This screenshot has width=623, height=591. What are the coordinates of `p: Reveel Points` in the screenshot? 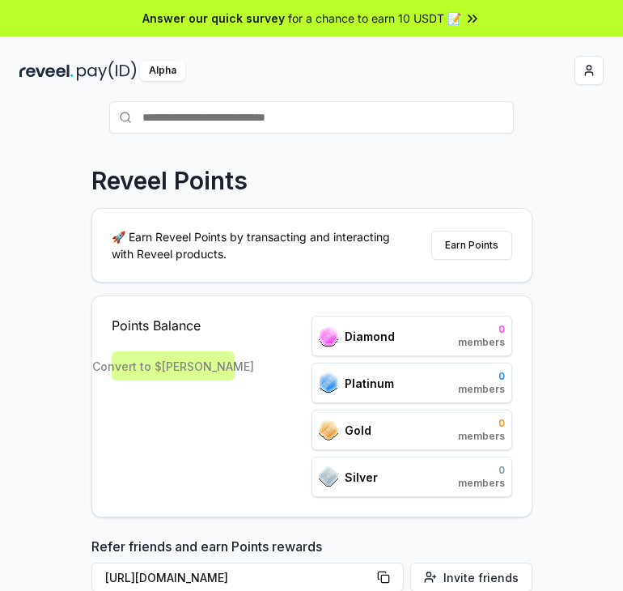 It's located at (169, 181).